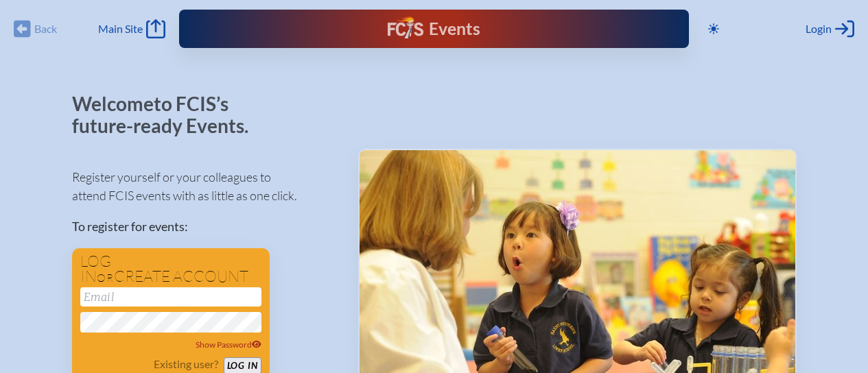 This screenshot has width=868, height=373. I want to click on a: Main Site, so click(132, 29).